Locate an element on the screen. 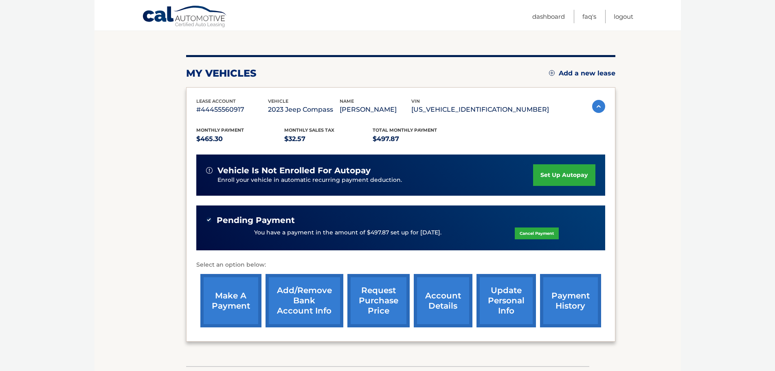 This screenshot has height=371, width=775. span: Pending Payment is located at coordinates (256, 220).